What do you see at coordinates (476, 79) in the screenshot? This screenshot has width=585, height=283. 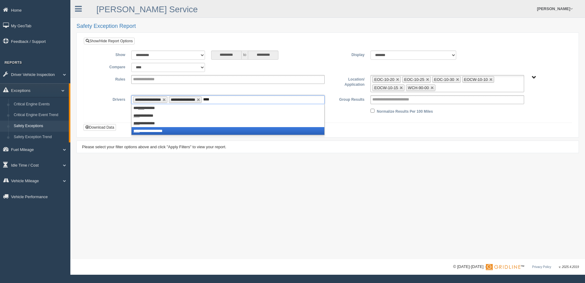 I see `span: EOCW-10-10` at bounding box center [476, 79].